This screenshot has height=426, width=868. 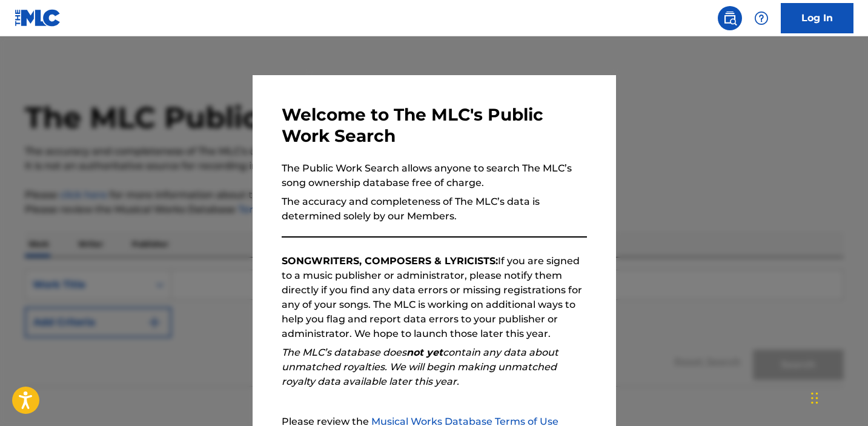 What do you see at coordinates (434, 125) in the screenshot?
I see `h3: Welcome to The MLC's Public Work Search` at bounding box center [434, 125].